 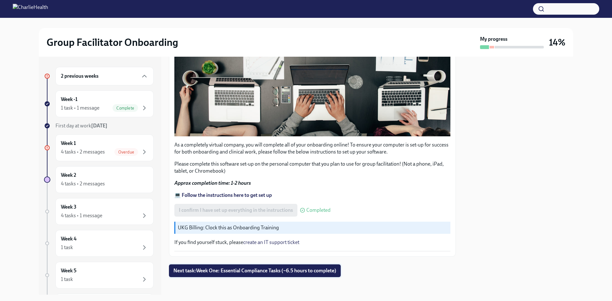 I want to click on a: Week 34 tasks • 1 message, so click(x=99, y=212).